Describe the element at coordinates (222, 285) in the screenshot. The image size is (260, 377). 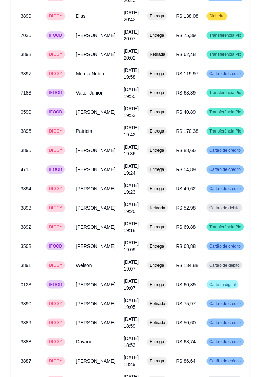
I see `span: Carteira digital` at that location.